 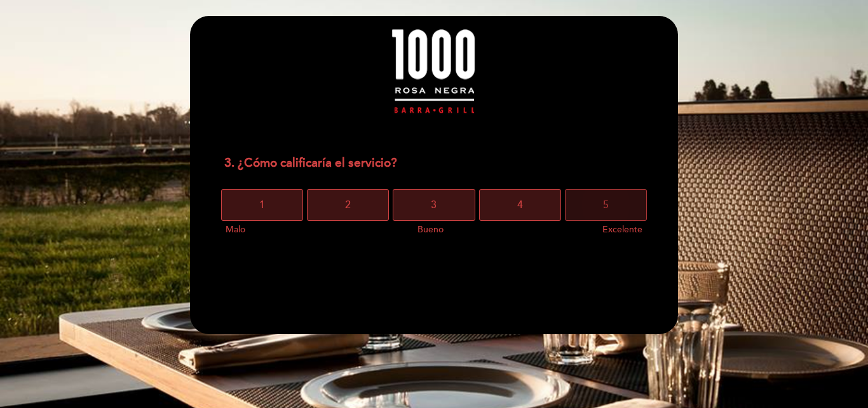 What do you see at coordinates (235, 229) in the screenshot?
I see `span: Malo` at bounding box center [235, 229].